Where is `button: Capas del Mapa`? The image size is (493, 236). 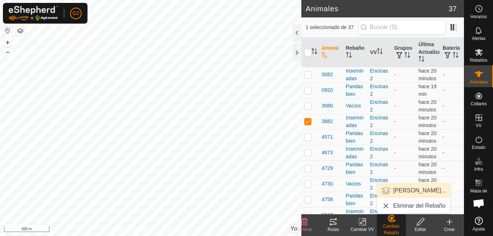 button: Capas del Mapa is located at coordinates (20, 31).